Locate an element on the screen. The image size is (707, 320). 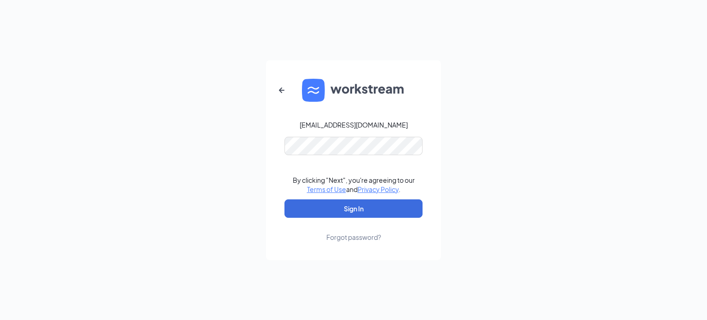
svg: ArrowLeftNew is located at coordinates (282, 90).